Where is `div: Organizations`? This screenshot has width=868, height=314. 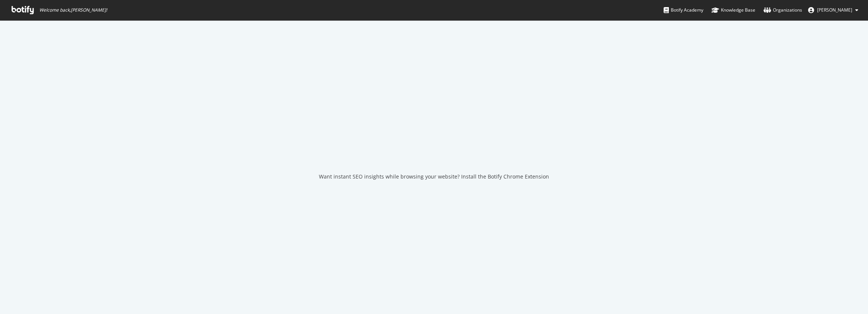
div: Organizations is located at coordinates (783, 11).